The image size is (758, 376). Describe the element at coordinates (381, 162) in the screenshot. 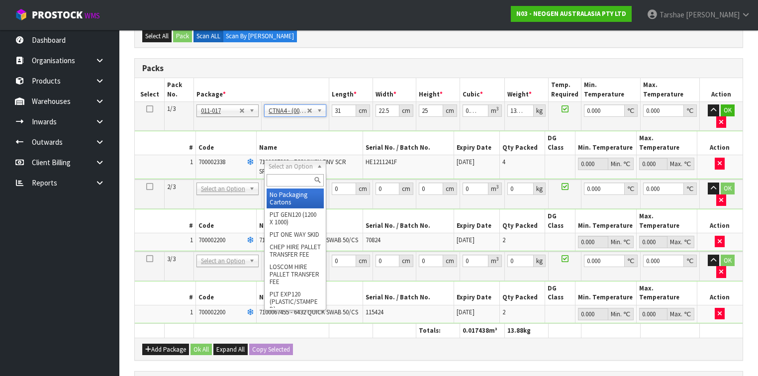

I see `span: HE1211241F` at that location.